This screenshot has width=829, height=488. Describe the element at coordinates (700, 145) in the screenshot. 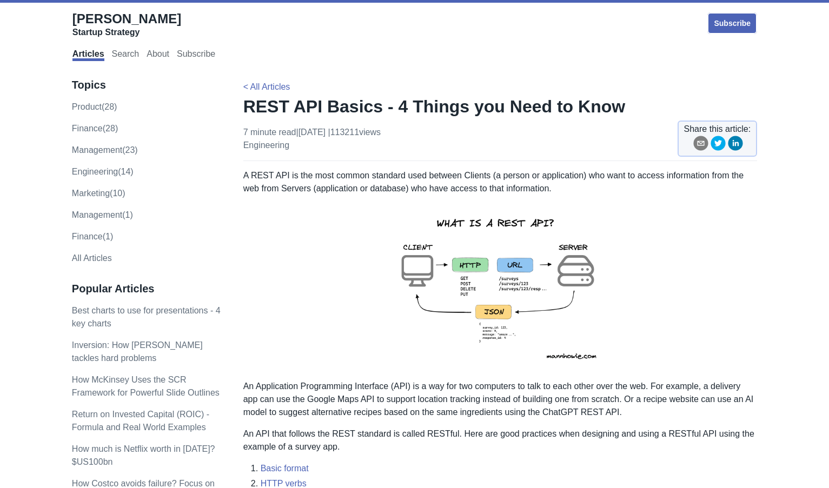

I see `button: email` at that location.